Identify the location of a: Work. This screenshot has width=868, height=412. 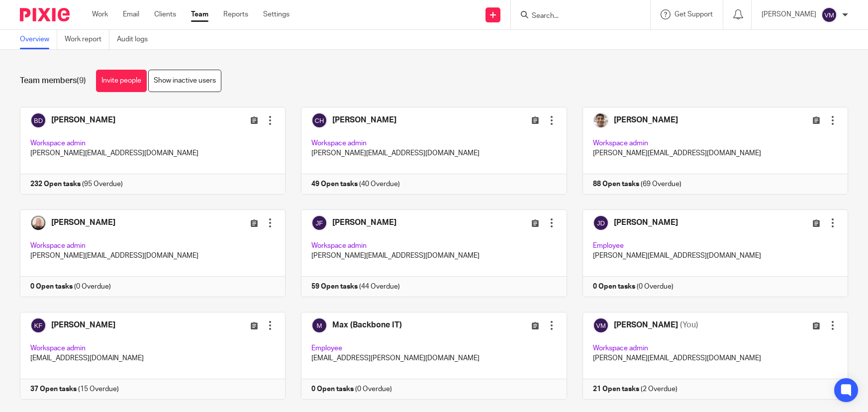
(100, 15).